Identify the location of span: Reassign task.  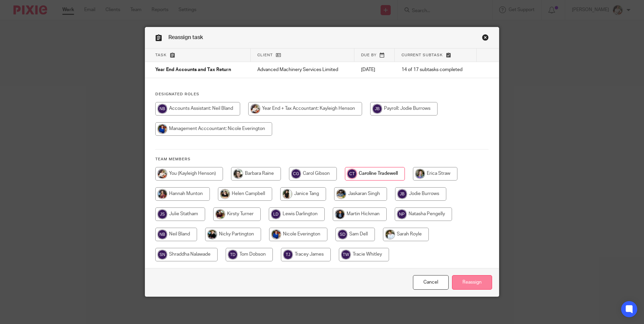
(186, 38).